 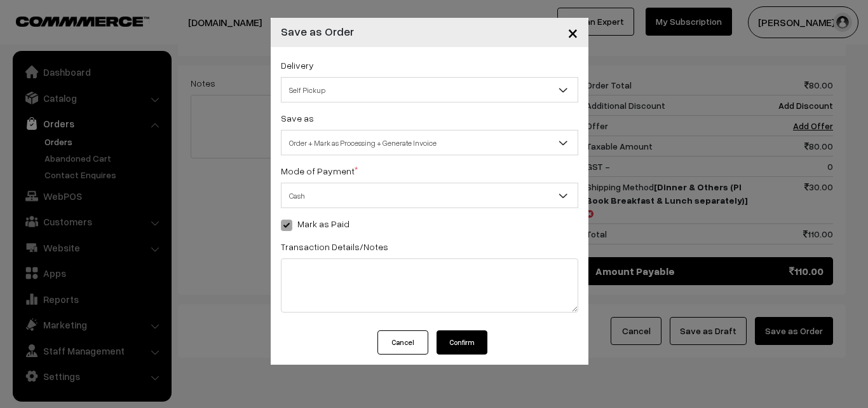 What do you see at coordinates (317, 31) in the screenshot?
I see `h4: Save as Order` at bounding box center [317, 31].